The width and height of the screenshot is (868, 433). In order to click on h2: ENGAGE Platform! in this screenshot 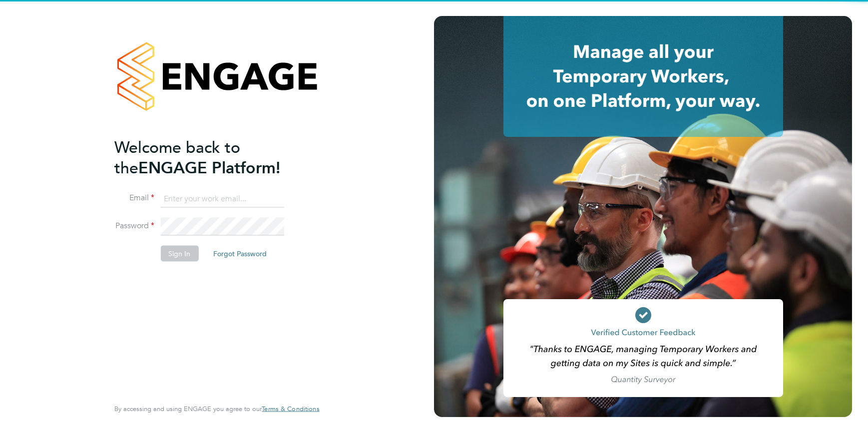, I will do `click(212, 157)`.